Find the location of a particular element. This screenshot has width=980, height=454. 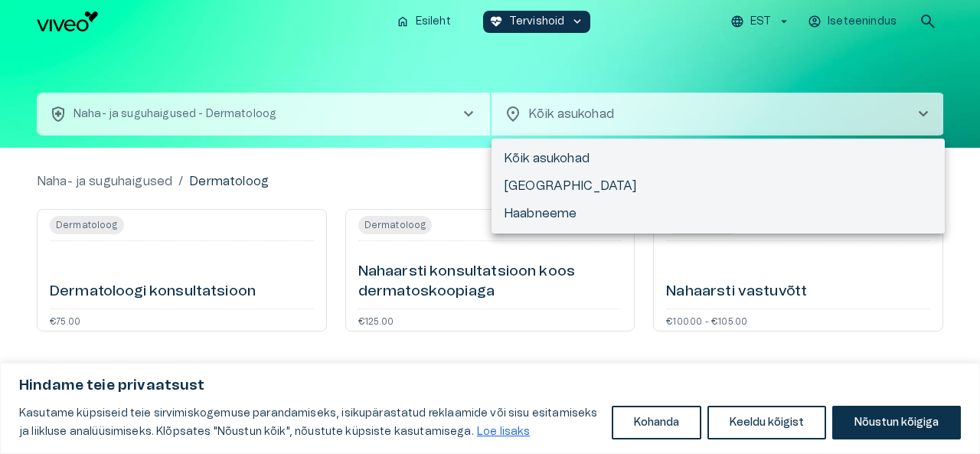

li: Kõik asukohad is located at coordinates (718, 158).